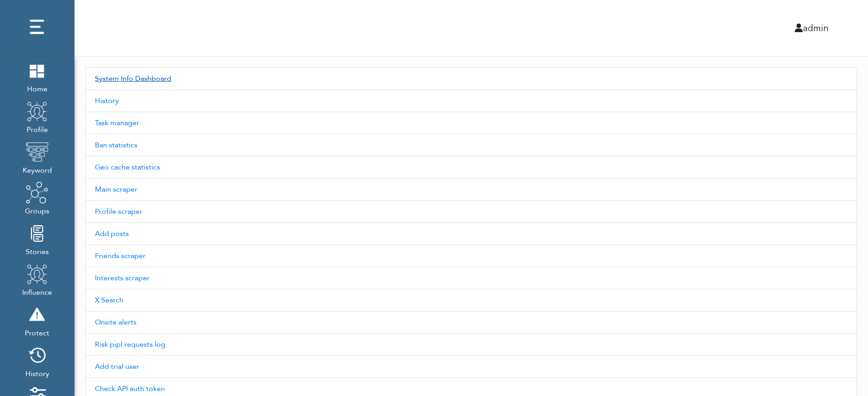 The height and width of the screenshot is (396, 868). Describe the element at coordinates (37, 129) in the screenshot. I see `span: Profile` at that location.